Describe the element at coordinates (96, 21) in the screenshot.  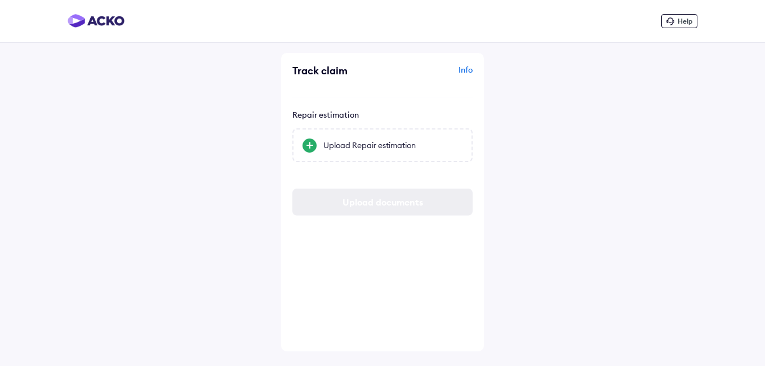
I see `img: horizontal-gradient.png` at that location.